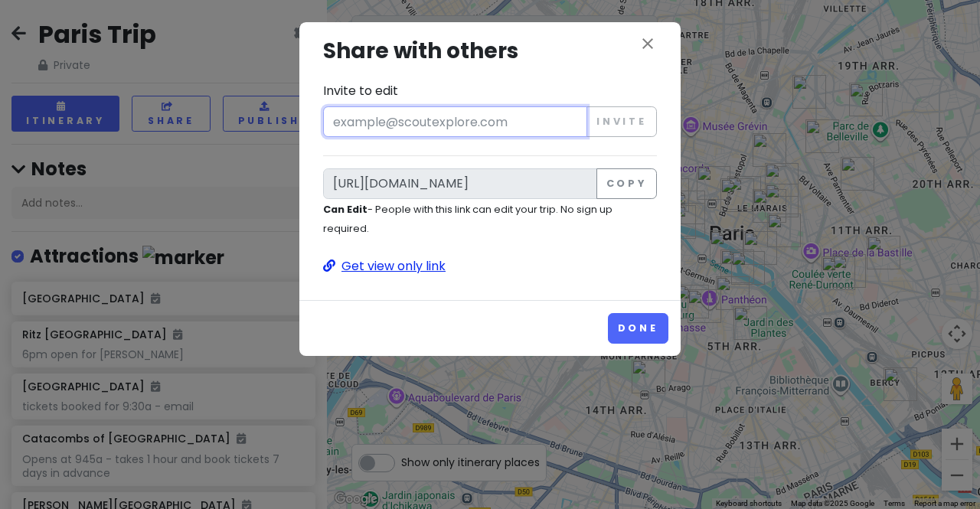 The image size is (980, 509). What do you see at coordinates (468, 219) in the screenshot?
I see `small: - People with this link can edit your trip. No sign up required.` at bounding box center [468, 219].